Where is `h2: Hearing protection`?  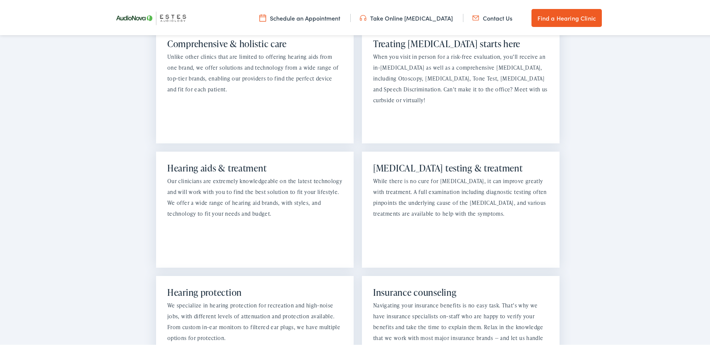
h2: Hearing protection is located at coordinates (255, 291).